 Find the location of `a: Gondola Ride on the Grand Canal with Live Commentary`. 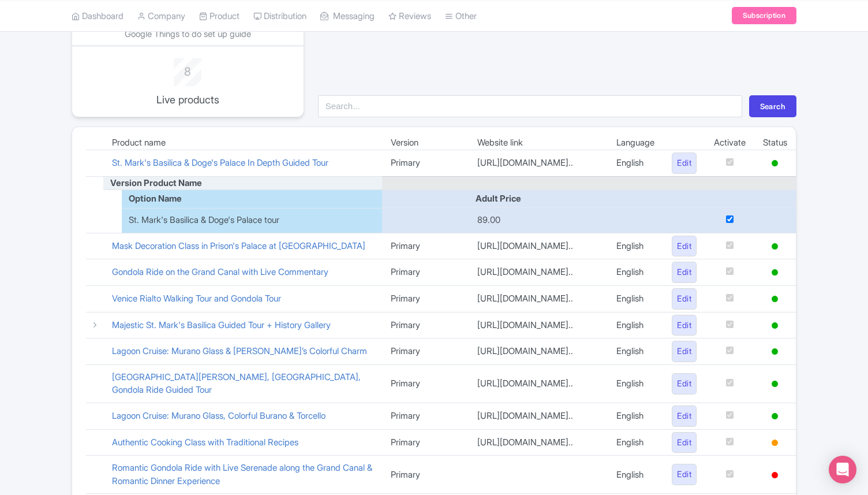

a: Gondola Ride on the Grand Canal with Live Commentary is located at coordinates (219, 271).